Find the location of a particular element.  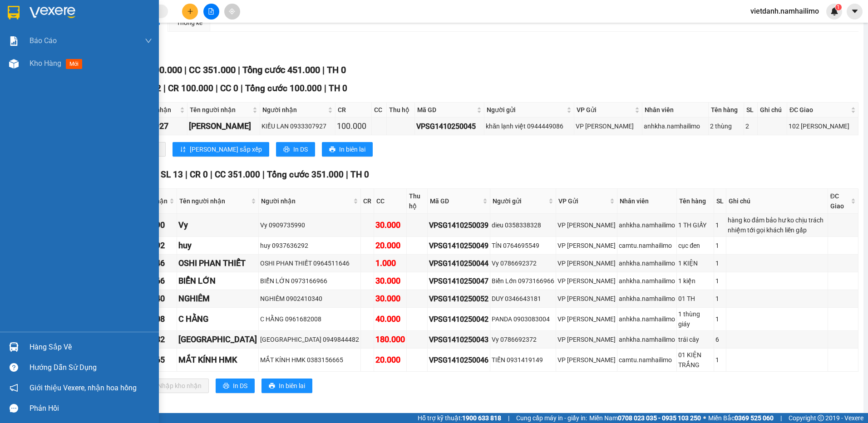

span: sort-ascending is located at coordinates (183, 150).